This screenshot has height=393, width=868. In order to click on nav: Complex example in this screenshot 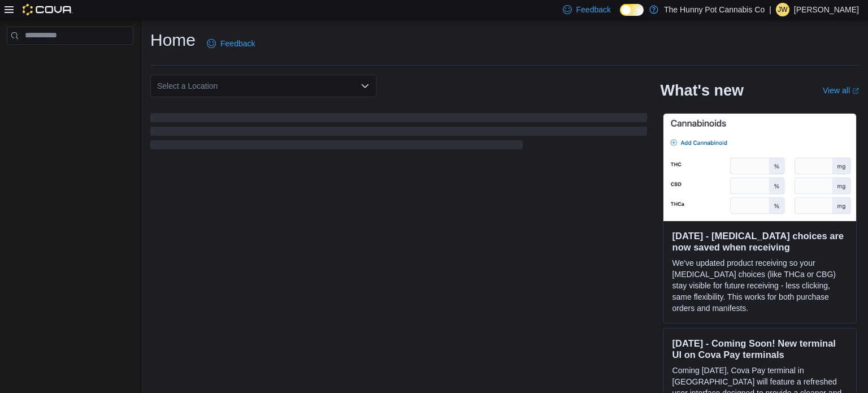, I will do `click(70, 60)`.